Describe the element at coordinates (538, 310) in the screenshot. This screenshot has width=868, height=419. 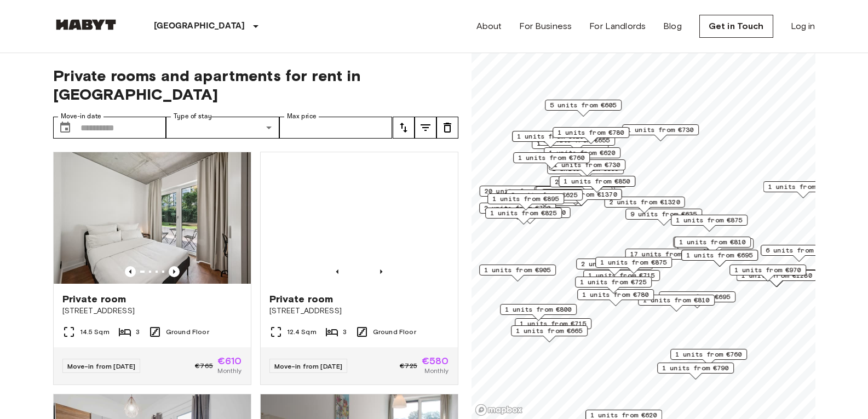
I see `span: 1 units from €800` at that location.